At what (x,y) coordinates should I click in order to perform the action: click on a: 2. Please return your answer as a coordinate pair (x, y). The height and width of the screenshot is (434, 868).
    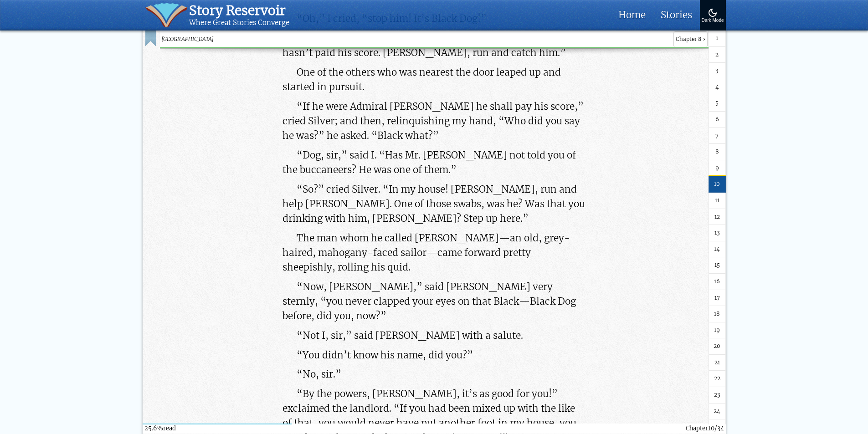
    Looking at the image, I should click on (718, 55).